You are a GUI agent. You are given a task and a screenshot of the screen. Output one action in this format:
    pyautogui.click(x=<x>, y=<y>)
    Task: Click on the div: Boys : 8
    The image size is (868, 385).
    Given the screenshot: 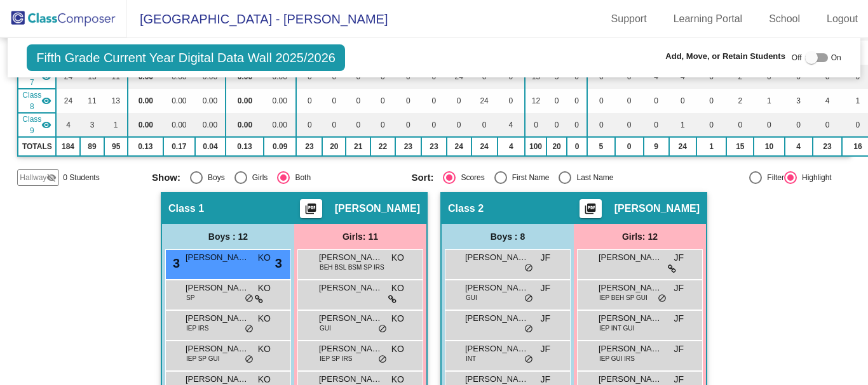 What is the action you would take?
    pyautogui.click(x=508, y=237)
    